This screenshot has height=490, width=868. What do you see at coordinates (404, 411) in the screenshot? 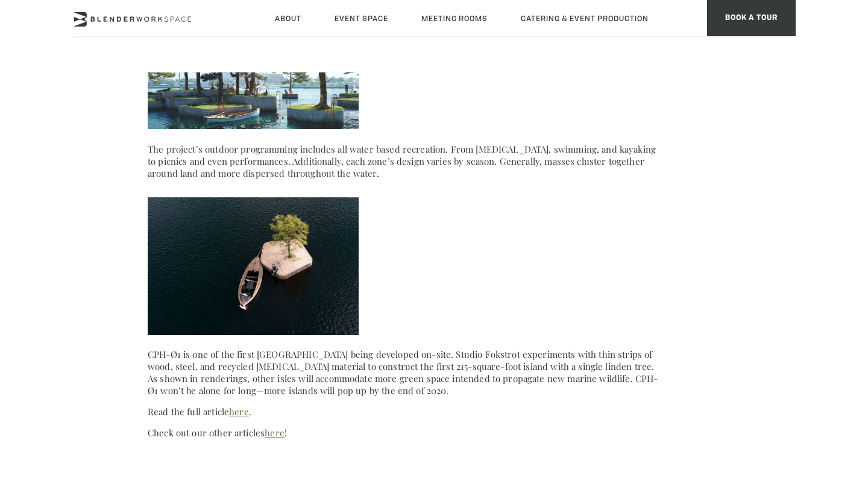
I see `p: Read the full article .` at bounding box center [404, 411].